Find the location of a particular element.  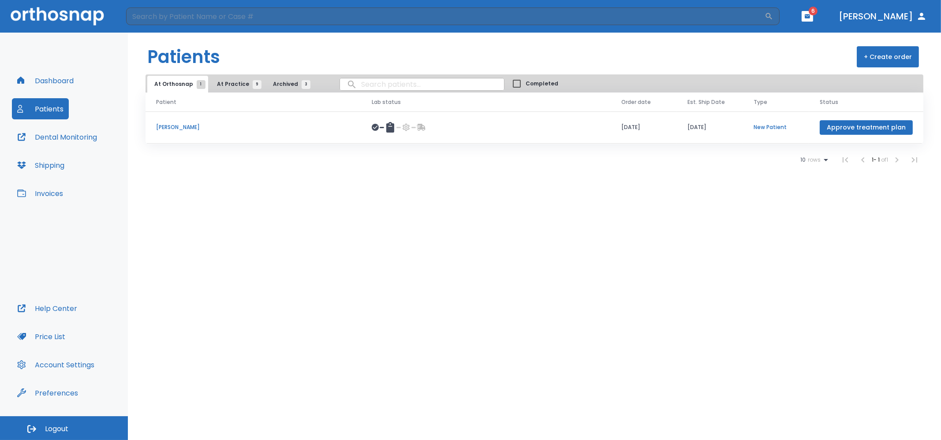

span: Archived is located at coordinates (289, 84).